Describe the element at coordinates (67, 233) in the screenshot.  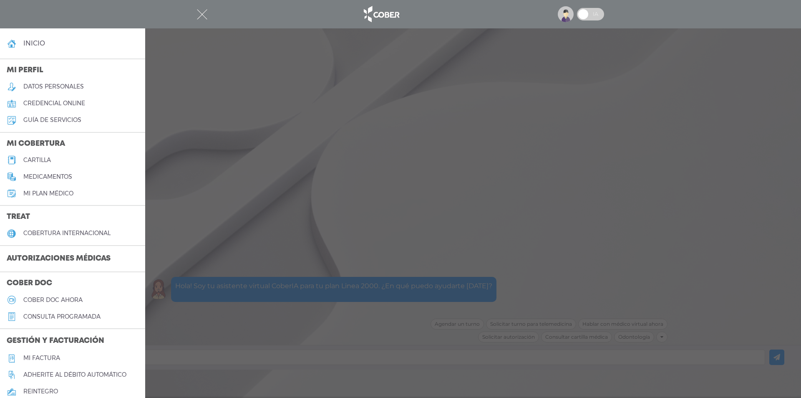
I see `h5: cobertura internacional` at that location.